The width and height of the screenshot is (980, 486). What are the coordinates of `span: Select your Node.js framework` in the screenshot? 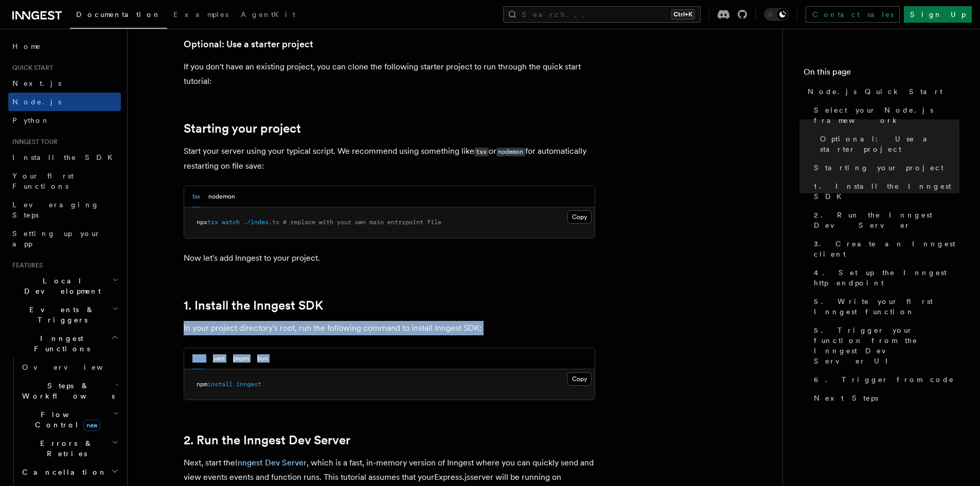 It's located at (886, 115).